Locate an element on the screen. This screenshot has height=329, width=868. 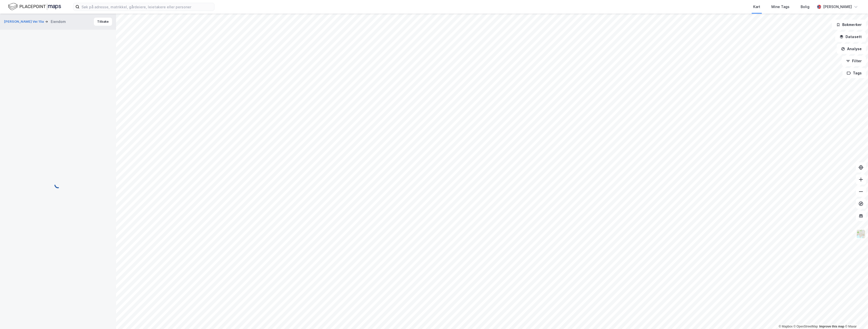
img: Z is located at coordinates (861, 234).